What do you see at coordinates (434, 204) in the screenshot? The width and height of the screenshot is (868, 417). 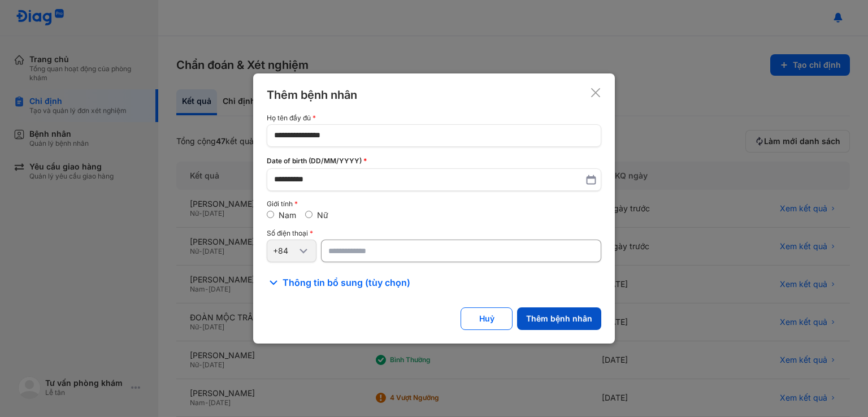 I see `div: Giới tính` at bounding box center [434, 204].